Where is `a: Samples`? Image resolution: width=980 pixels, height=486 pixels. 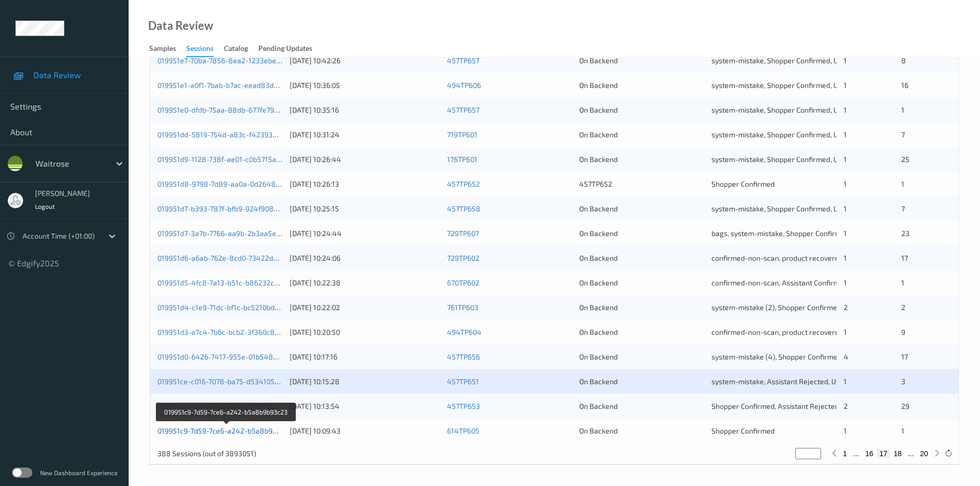
a: Samples is located at coordinates (168, 49).